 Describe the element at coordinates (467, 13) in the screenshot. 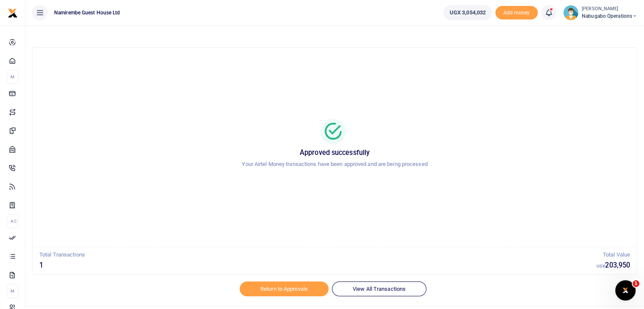

I see `a: UGX 3,054,032` at that location.